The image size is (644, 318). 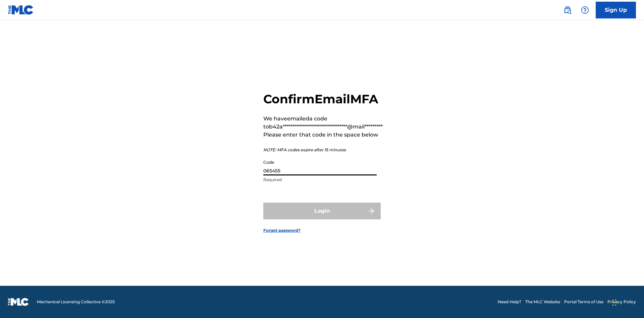 I want to click on div: Help, so click(x=585, y=10).